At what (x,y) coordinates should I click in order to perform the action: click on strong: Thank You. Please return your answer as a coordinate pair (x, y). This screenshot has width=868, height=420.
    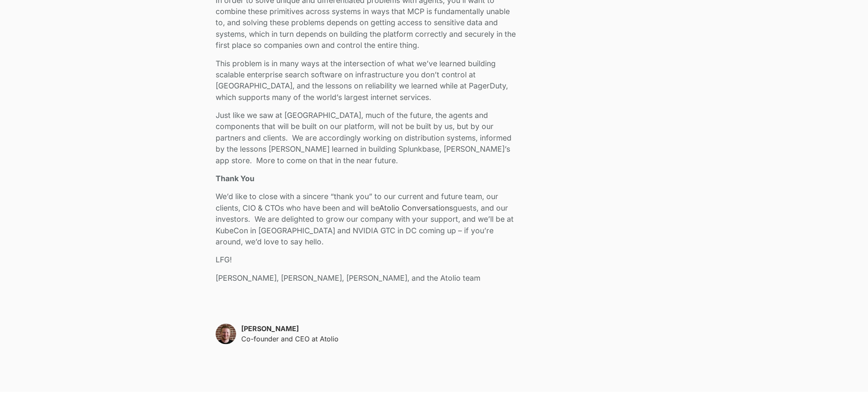
    Looking at the image, I should click on (235, 178).